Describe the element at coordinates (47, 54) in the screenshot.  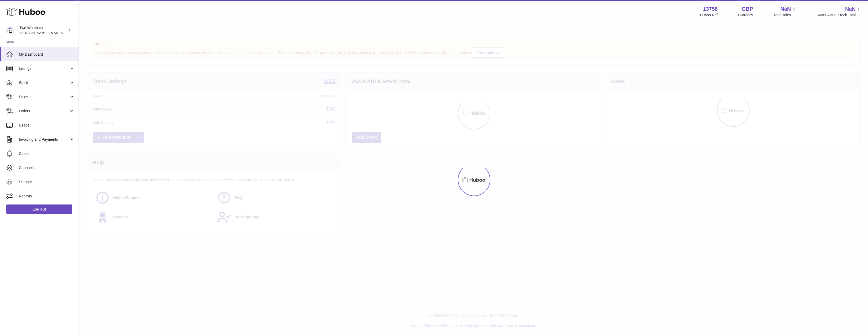
I see `span: My Dashboard` at that location.